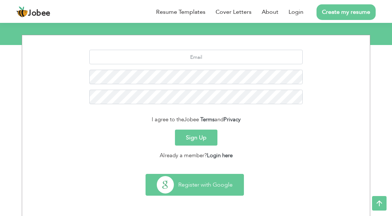 Image resolution: width=392 pixels, height=216 pixels. Describe the element at coordinates (220, 155) in the screenshot. I see `a: Login here` at that location.